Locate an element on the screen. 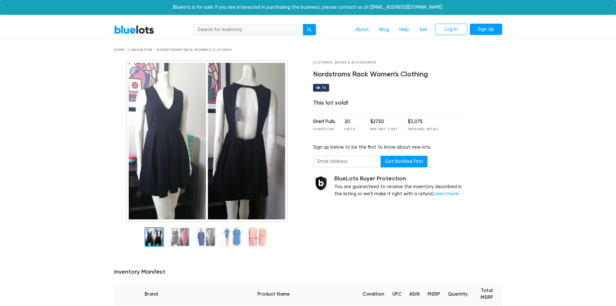  div: Units is located at coordinates (353, 129).